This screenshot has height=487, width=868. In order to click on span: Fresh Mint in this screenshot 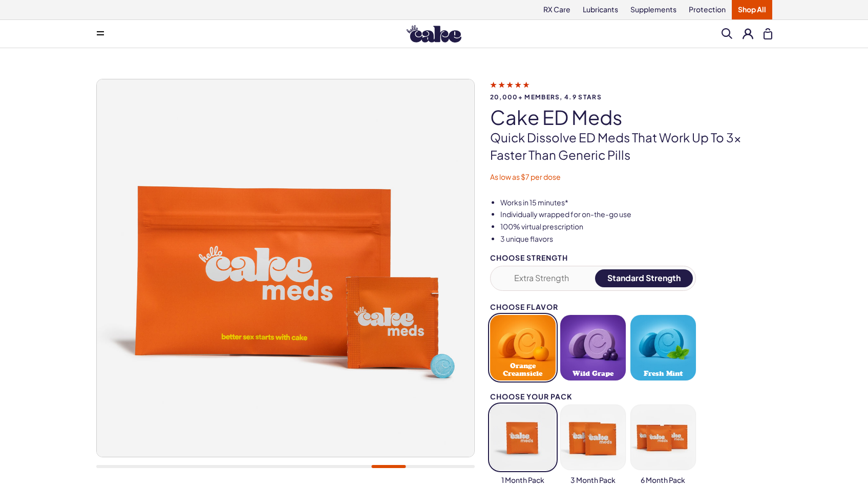, I will do `click(663, 373)`.